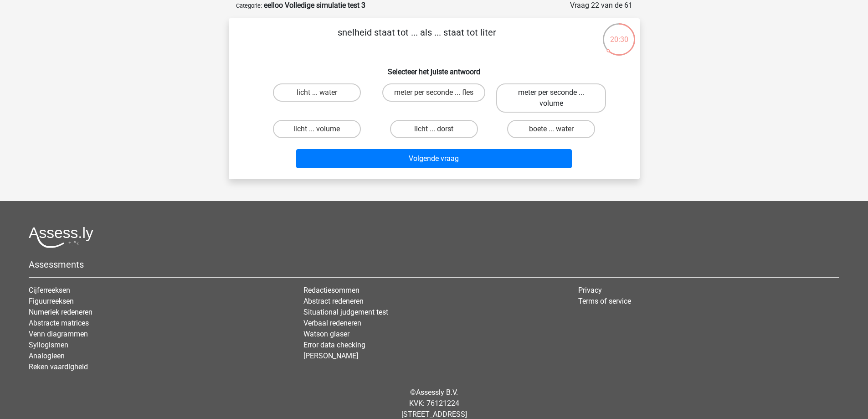 The width and height of the screenshot is (868, 419). Describe the element at coordinates (317, 129) in the screenshot. I see `label: licht ... volume` at that location.